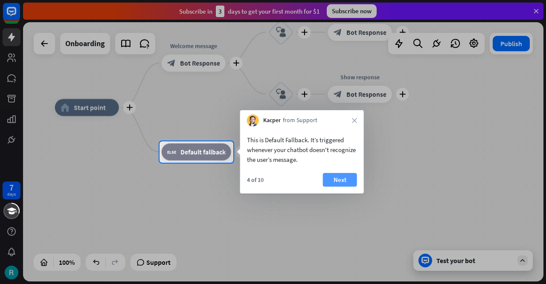  I want to click on span: from Support, so click(300, 120).